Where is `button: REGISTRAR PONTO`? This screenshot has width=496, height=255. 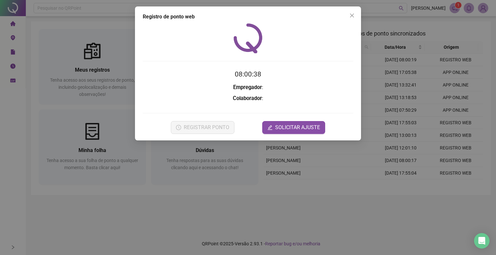
button: REGISTRAR PONTO is located at coordinates (203, 128).